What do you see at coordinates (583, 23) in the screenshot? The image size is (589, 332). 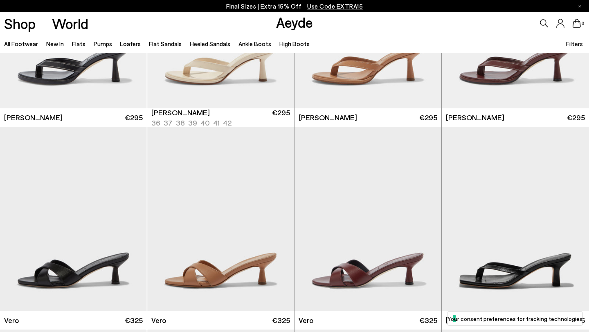 I see `span: 0` at bounding box center [583, 23].